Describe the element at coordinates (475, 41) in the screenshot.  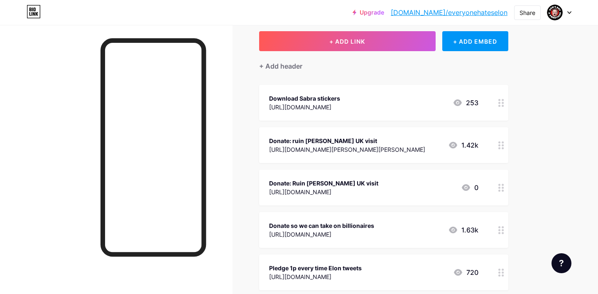
I see `div: + ADD EMBED` at that location.